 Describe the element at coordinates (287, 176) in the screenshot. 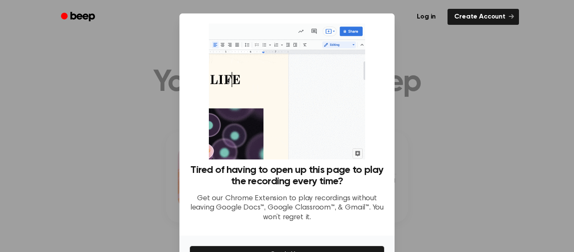

I see `h3: Tired of having to open up this page to play the recording every time?` at that location.